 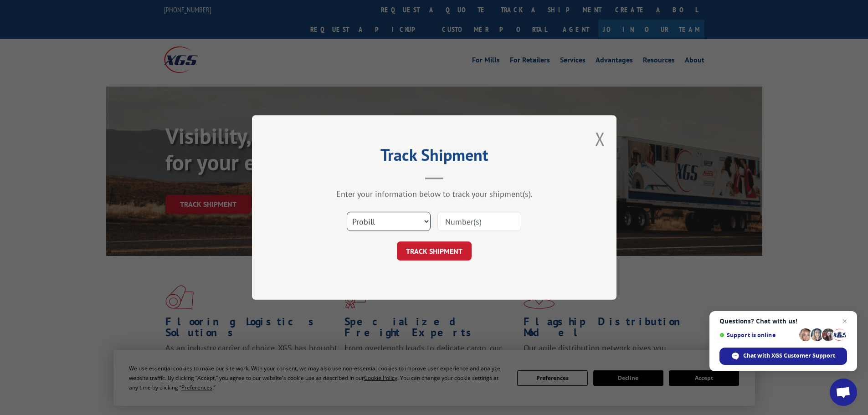 I want to click on div: Chat with XGS Customer Support, so click(x=784, y=357).